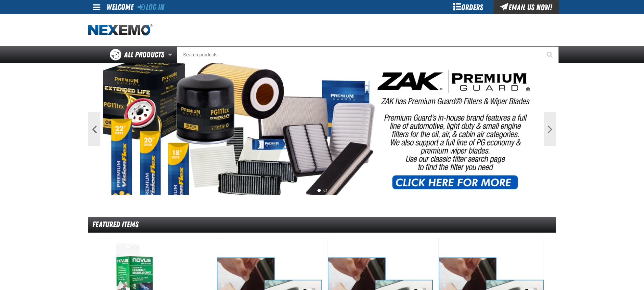 The width and height of the screenshot is (644, 290). Describe the element at coordinates (322, 129) in the screenshot. I see `img: PG Filters & Wipers` at that location.